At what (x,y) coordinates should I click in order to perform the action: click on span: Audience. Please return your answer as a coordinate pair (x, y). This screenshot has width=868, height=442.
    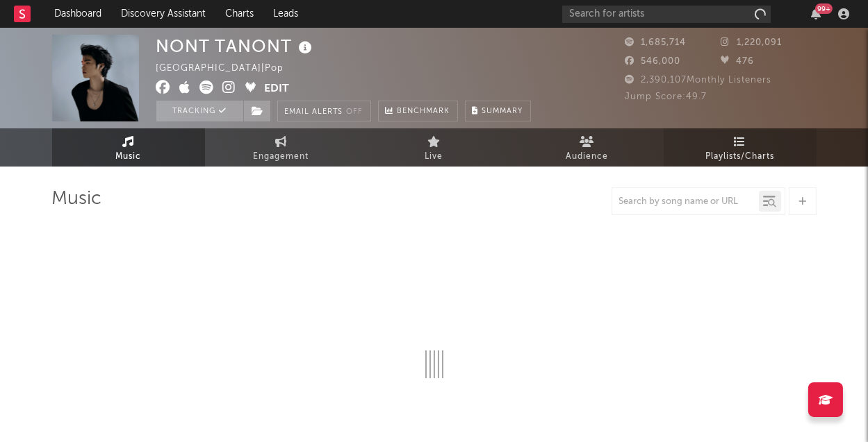
    Looking at the image, I should click on (587, 157).